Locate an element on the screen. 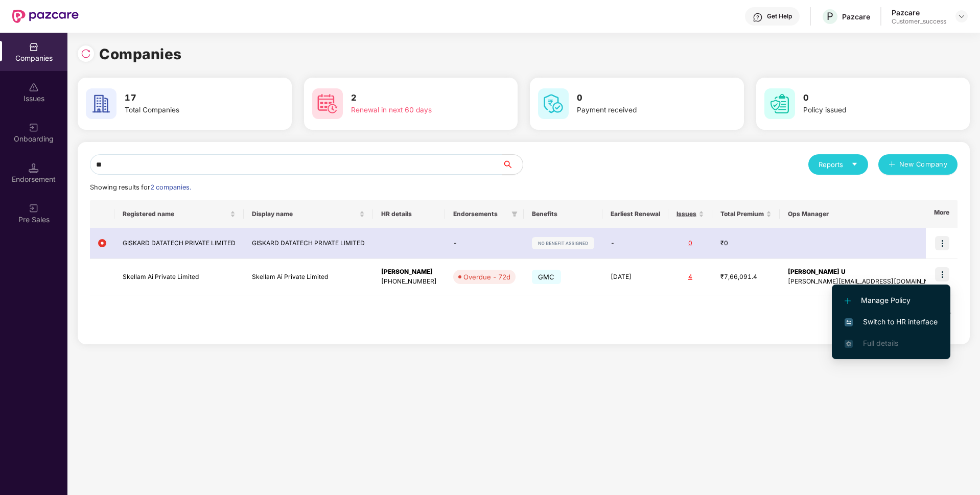 The width and height of the screenshot is (980, 495). h1: Companies is located at coordinates (141, 54).